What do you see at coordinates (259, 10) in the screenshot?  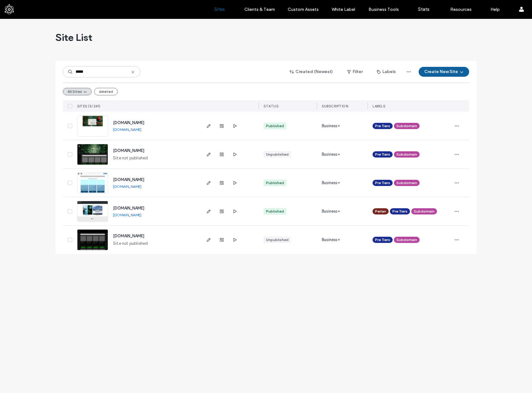 I see `label: Clients & Team` at bounding box center [259, 10].